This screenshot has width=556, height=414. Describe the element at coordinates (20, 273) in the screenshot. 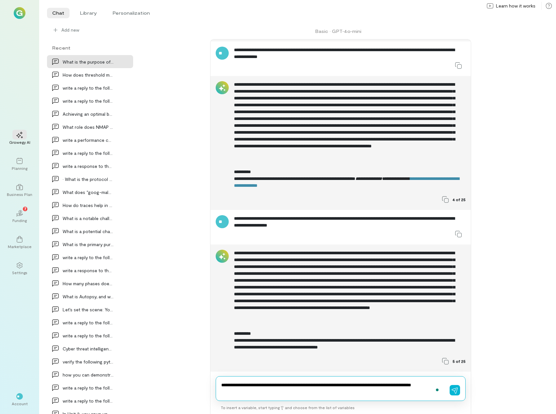

I see `div: Settings` at that location.